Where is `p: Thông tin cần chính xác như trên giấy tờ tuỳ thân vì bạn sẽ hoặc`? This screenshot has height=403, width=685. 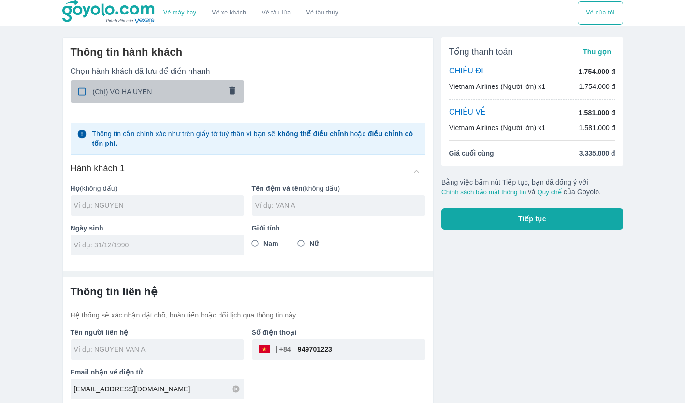
p: Thông tin cần chính xác như trên giấy tờ tuỳ thân vì bạn sẽ hoặc is located at coordinates (255, 139).